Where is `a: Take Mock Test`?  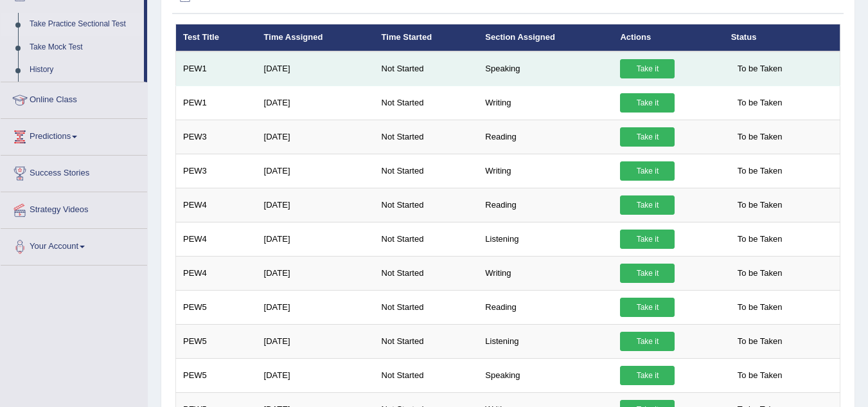
a: Take Mock Test is located at coordinates (84, 47).